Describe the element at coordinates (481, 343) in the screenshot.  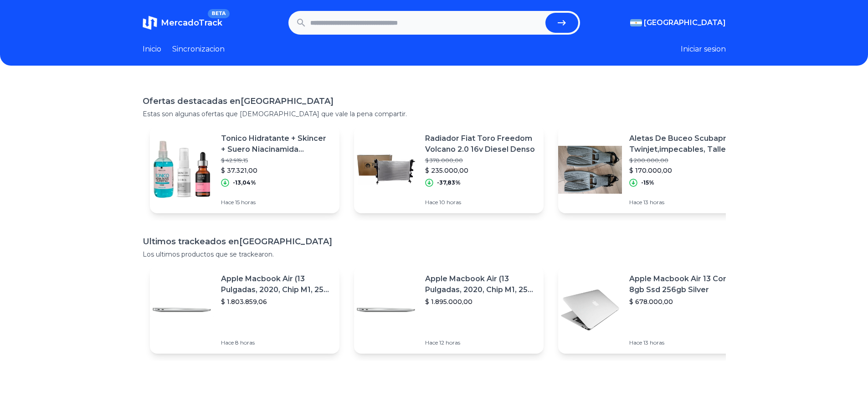
I see `p: Hace 12 horas` at that location.